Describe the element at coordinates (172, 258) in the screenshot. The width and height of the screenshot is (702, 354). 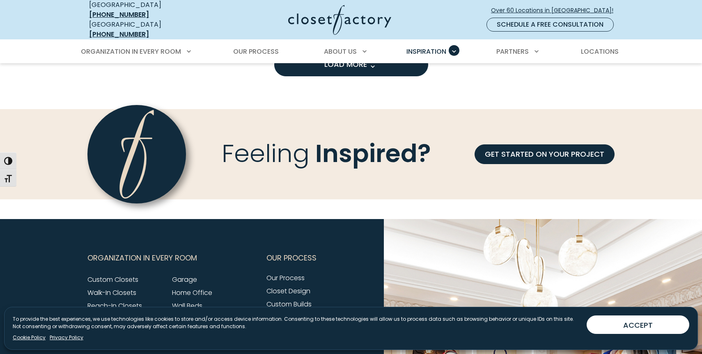
I see `button: Footer Subnav Button - Organization in Every Room` at that location.